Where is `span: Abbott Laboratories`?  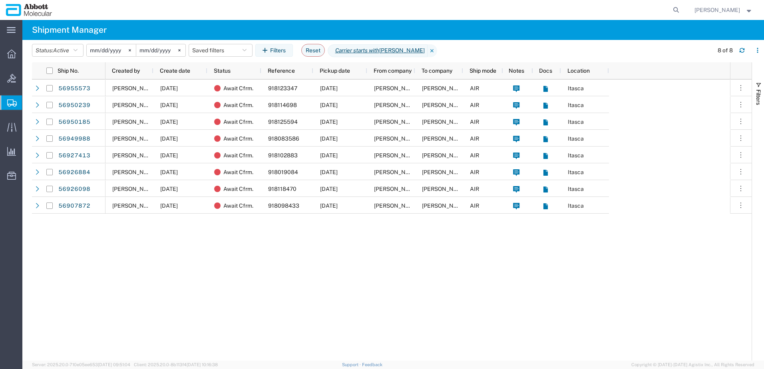
span: Abbott Laboratories is located at coordinates (414, 206).